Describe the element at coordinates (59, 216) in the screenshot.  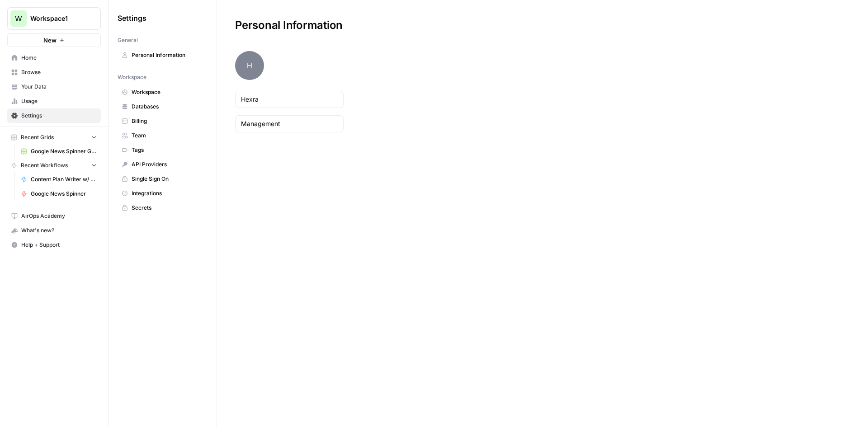
I see `span: AirOps Academy` at that location.